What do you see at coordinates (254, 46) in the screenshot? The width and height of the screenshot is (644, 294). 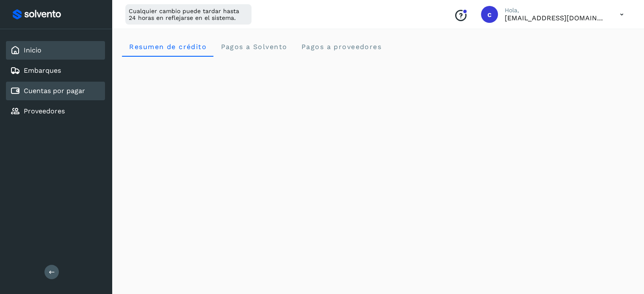 I see `span: Pagos a Solvento` at bounding box center [254, 46].